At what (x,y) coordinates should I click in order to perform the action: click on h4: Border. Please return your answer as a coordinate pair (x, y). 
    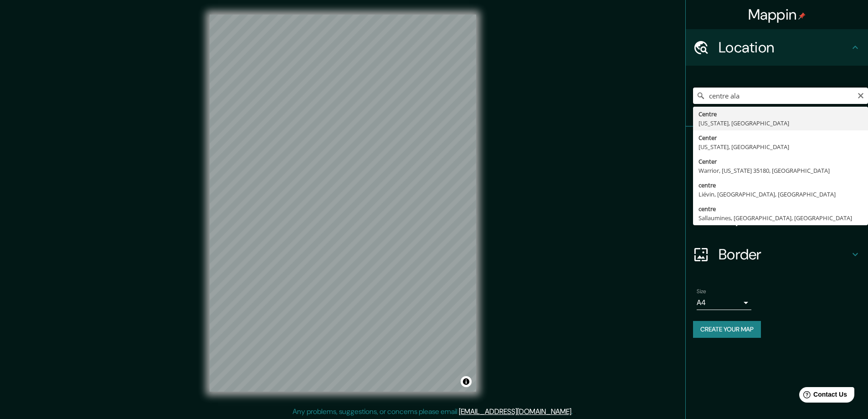
    Looking at the image, I should click on (784, 254).